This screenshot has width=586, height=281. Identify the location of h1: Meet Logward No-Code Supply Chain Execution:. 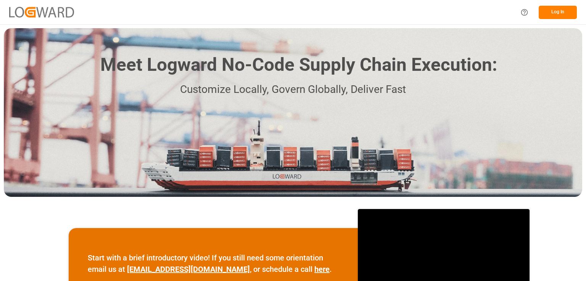
(299, 65).